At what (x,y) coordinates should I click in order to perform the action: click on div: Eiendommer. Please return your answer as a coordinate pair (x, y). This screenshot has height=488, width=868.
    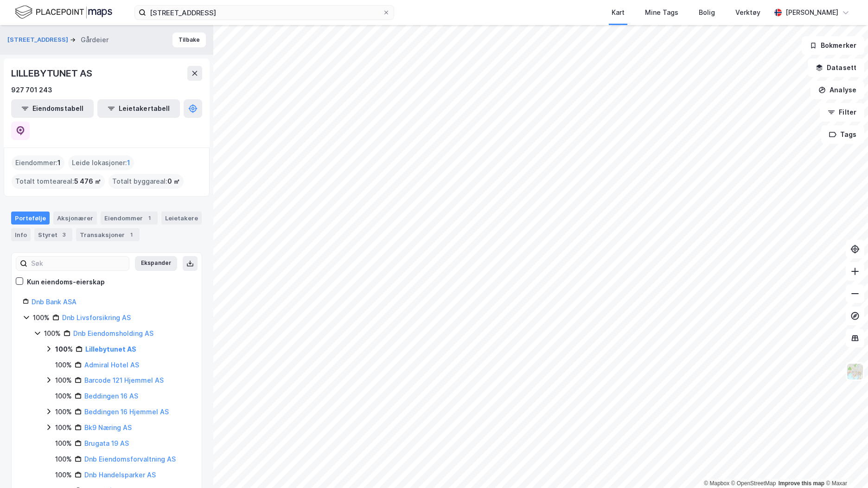
    Looking at the image, I should click on (129, 218).